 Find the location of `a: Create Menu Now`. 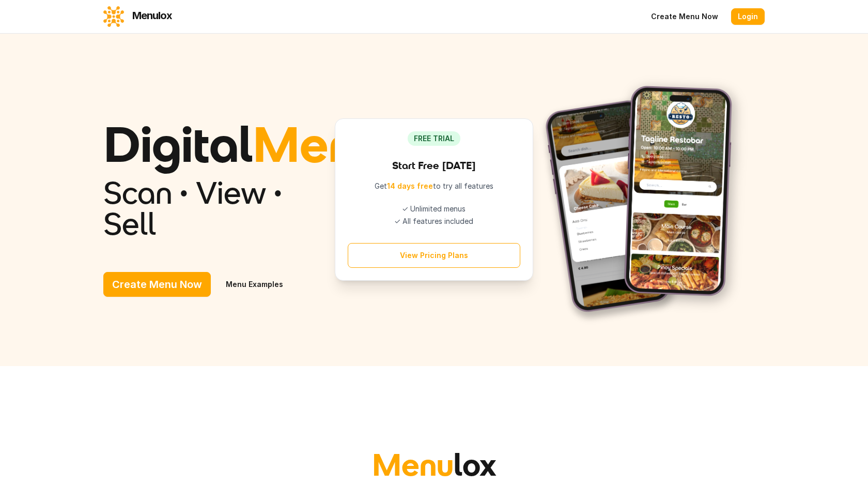

a: Create Menu Now is located at coordinates (685, 16).